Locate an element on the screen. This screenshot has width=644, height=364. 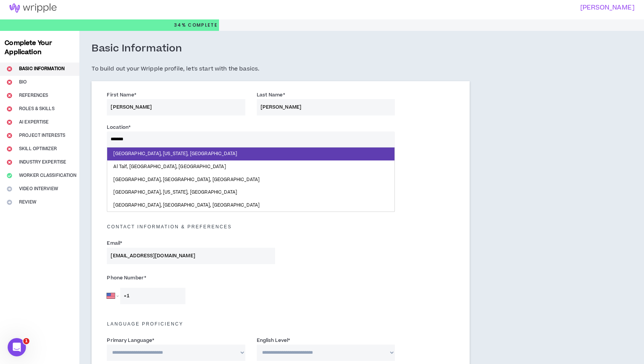
h5: Language Proficiency is located at coordinates (280, 324).